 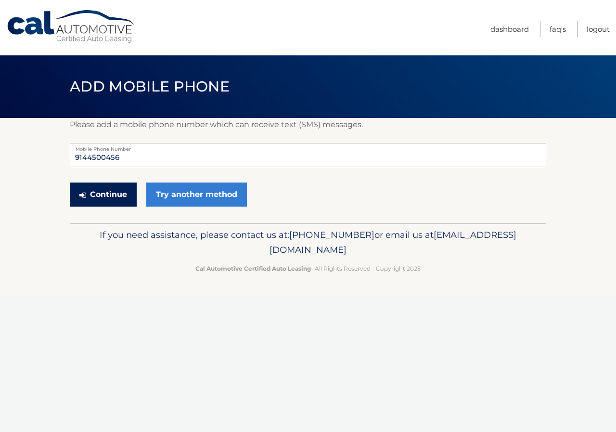 What do you see at coordinates (196, 195) in the screenshot?
I see `a: Try another method` at bounding box center [196, 195].